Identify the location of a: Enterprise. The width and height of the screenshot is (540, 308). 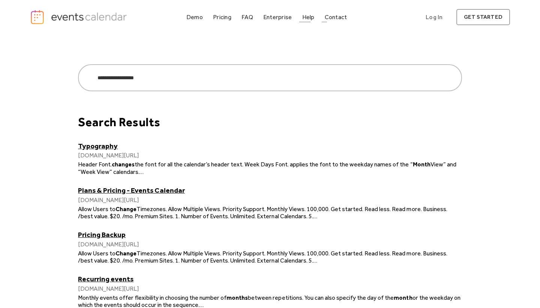
(278, 17).